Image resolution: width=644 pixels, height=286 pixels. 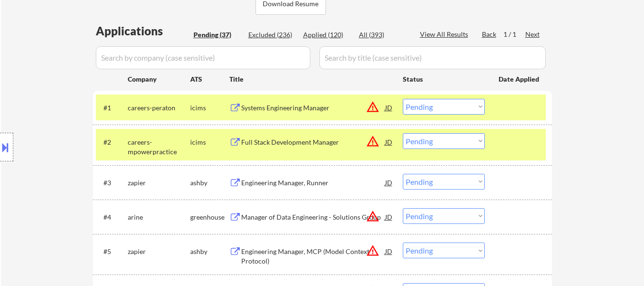 I want to click on div: Applied (120), so click(x=327, y=35).